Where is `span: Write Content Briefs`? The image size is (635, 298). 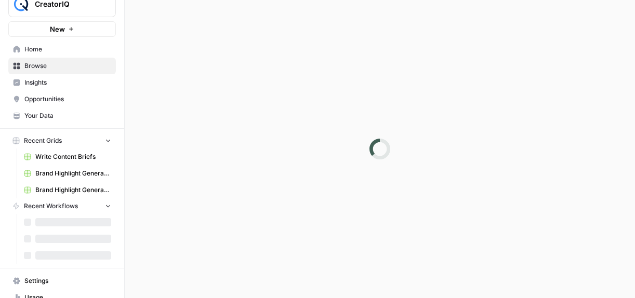 span: Write Content Briefs is located at coordinates (73, 157).